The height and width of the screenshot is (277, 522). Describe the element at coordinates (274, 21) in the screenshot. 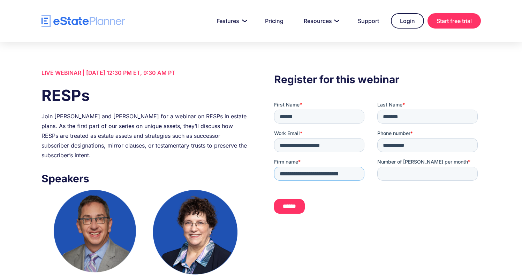

I see `a: Pricing` at that location.